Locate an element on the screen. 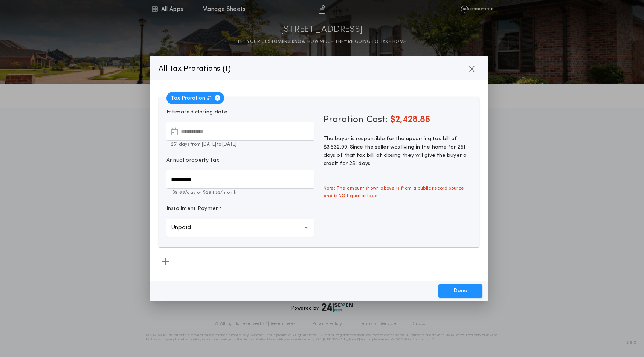  button: Done is located at coordinates (460, 291).